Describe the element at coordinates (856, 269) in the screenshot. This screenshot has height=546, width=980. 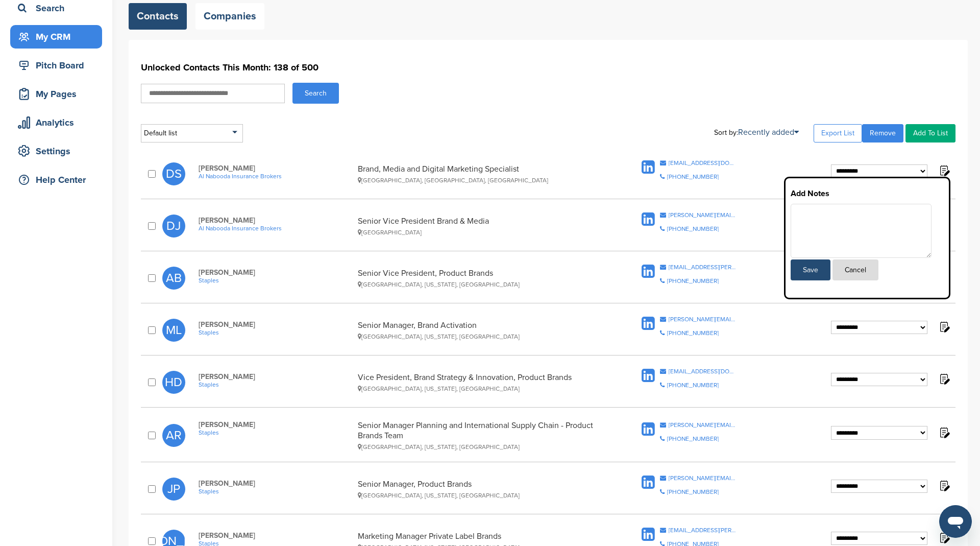
I see `button: Cancel` at that location.